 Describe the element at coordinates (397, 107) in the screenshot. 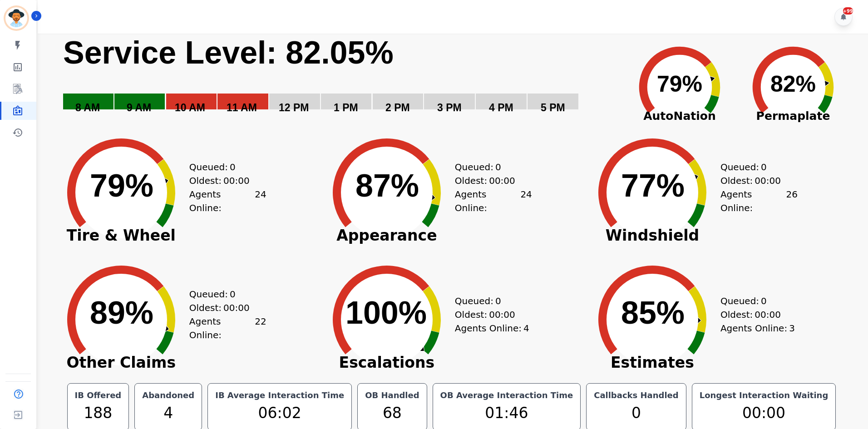

I see `text: 2 PM` at that location.